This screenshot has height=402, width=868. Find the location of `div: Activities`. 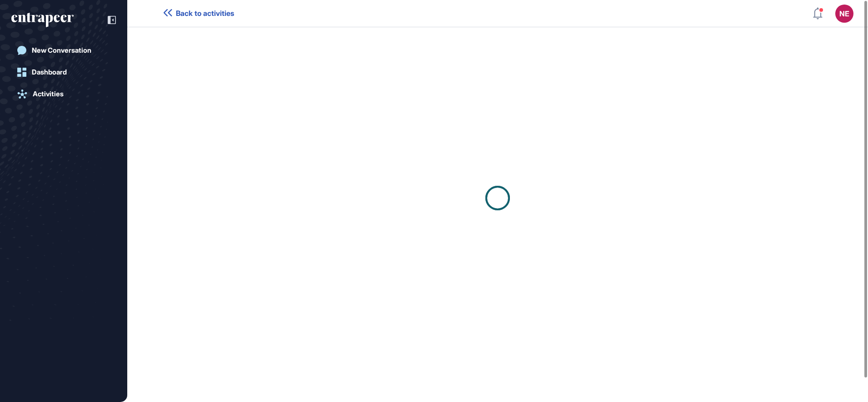

div: Activities is located at coordinates (48, 94).